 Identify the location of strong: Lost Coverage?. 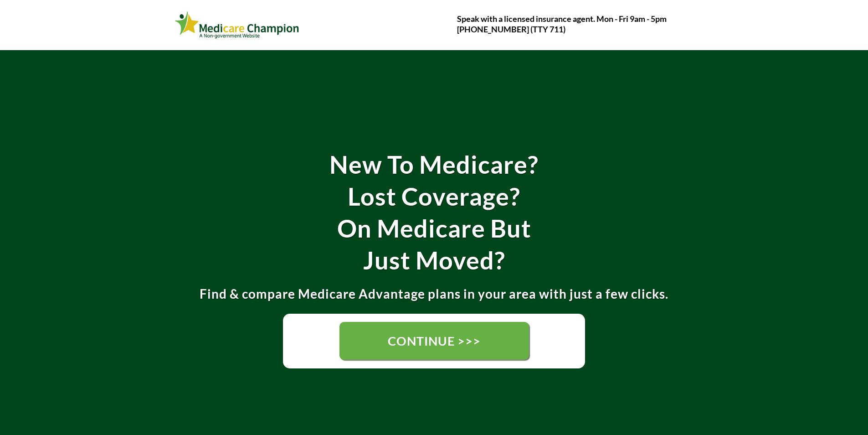
(434, 196).